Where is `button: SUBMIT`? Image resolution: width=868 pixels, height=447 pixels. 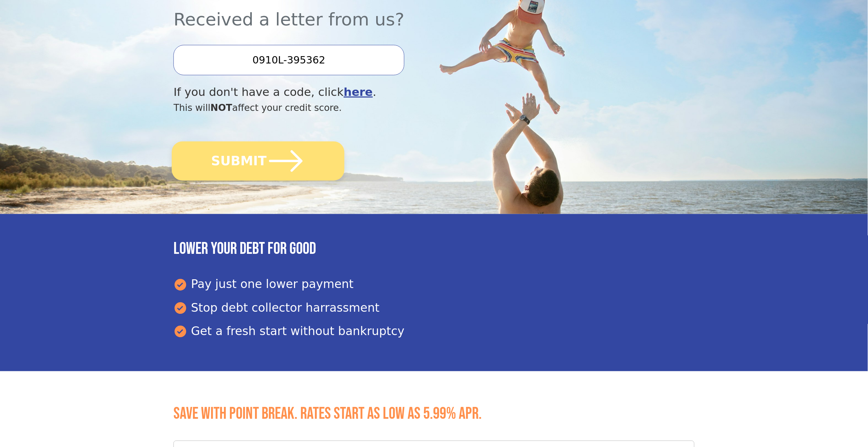 button: SUBMIT is located at coordinates (258, 161).